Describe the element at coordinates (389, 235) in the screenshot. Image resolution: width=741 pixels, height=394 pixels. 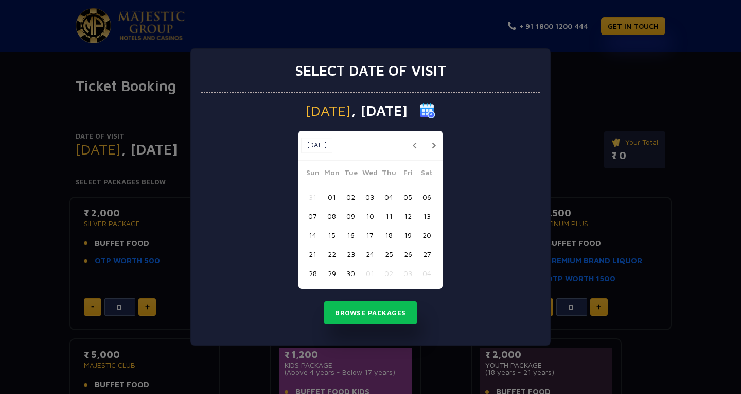
I see `button: 18` at that location.